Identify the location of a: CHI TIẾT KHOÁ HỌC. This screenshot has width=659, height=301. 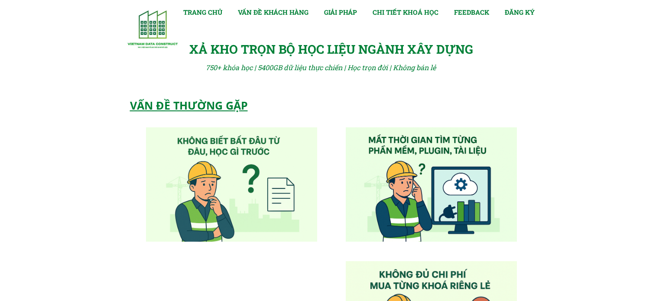
(406, 12).